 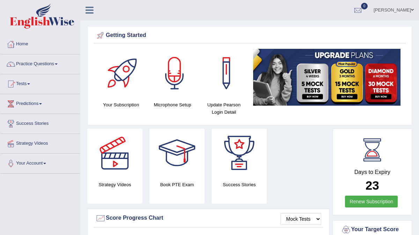 What do you see at coordinates (327, 77) in the screenshot?
I see `img: small5.jpg` at bounding box center [327, 77].